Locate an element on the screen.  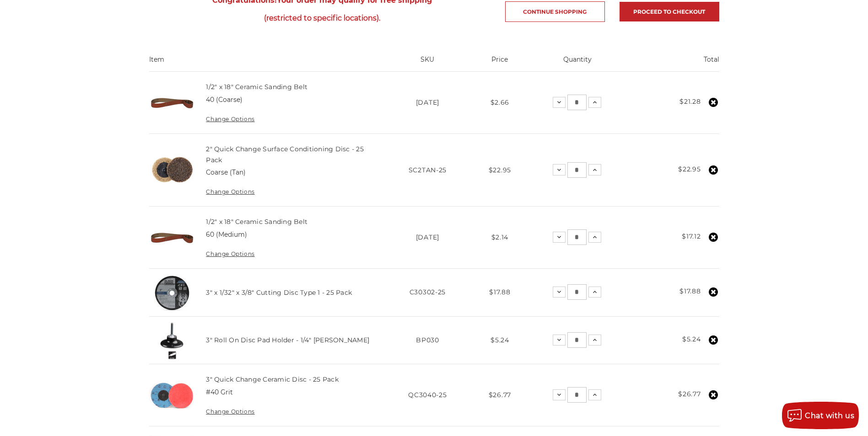
img: 3" Quick Change Ceramic Disc - 25 Pack is located at coordinates (172, 395).